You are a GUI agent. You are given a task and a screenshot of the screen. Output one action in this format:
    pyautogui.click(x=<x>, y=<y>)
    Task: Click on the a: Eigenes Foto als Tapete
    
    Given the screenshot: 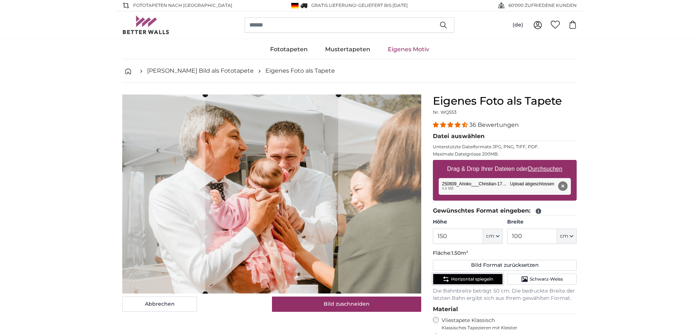 What is the action you would take?
    pyautogui.click(x=300, y=71)
    